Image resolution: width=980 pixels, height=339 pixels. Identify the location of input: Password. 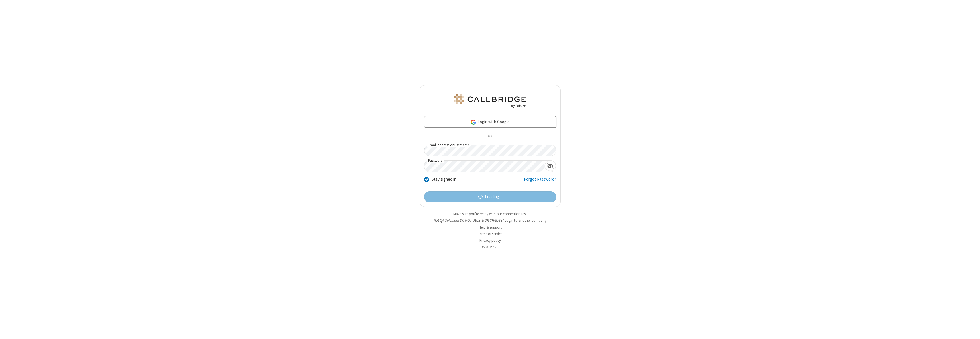
(484, 166).